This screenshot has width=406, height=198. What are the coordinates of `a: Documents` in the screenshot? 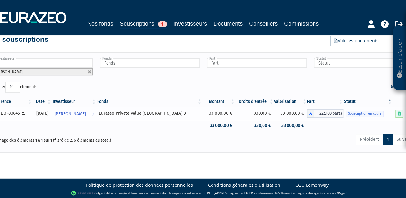 It's located at (228, 24).